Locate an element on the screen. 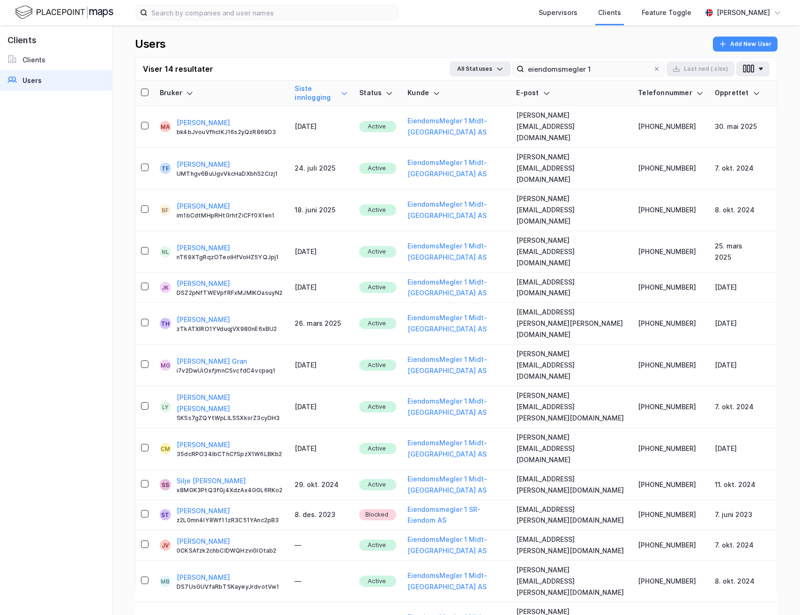 Image resolution: width=800 pixels, height=615 pixels. td: 11. okt. 2024 is located at coordinates (737, 484).